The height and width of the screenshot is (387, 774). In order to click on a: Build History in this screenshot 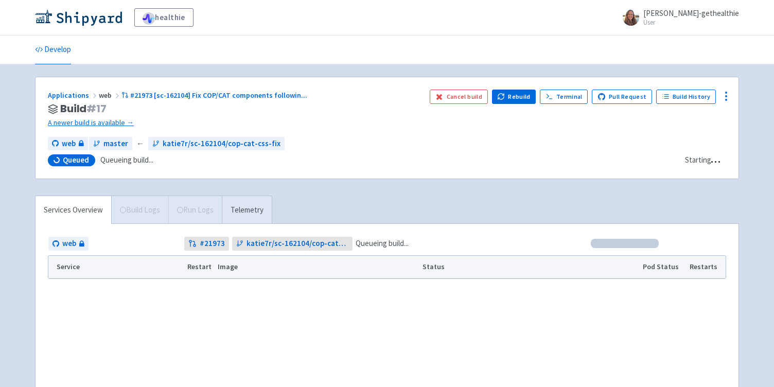, I will do `click(686, 97)`.